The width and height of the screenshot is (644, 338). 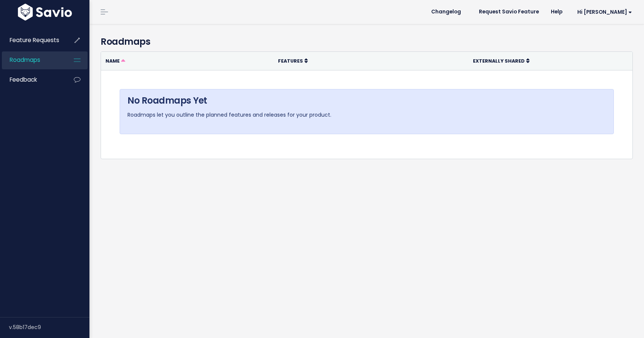 What do you see at coordinates (25, 60) in the screenshot?
I see `span: Roadmaps` at bounding box center [25, 60].